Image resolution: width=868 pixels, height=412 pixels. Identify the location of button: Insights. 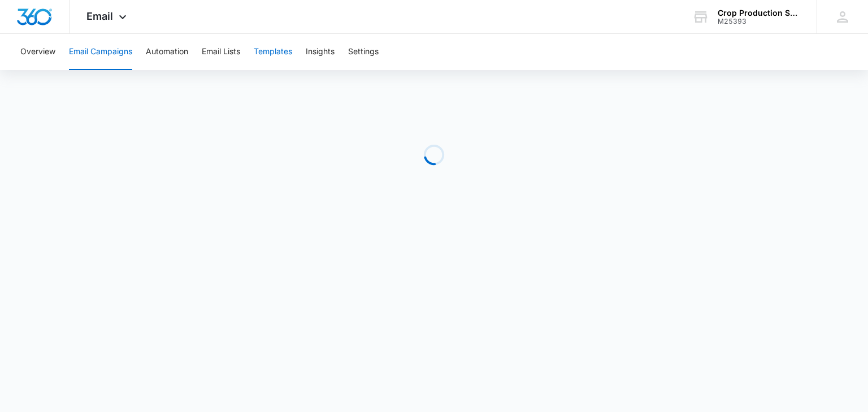
(320, 52).